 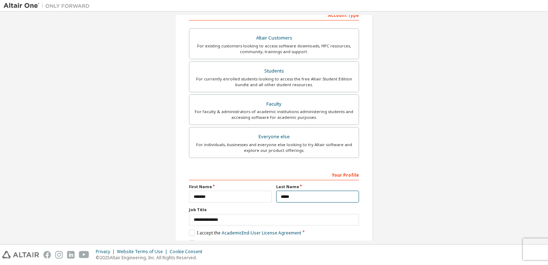 I want to click on label: I accept the, so click(x=245, y=233).